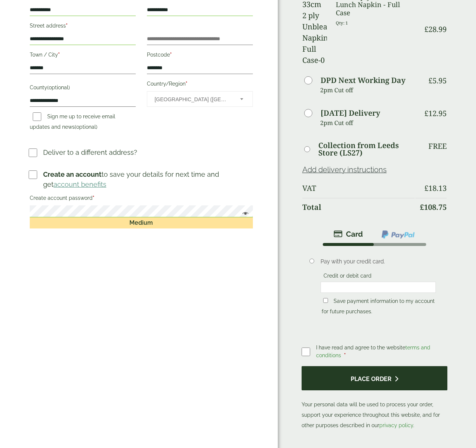  What do you see at coordinates (141, 199) in the screenshot?
I see `label: Create account password` at bounding box center [141, 199].